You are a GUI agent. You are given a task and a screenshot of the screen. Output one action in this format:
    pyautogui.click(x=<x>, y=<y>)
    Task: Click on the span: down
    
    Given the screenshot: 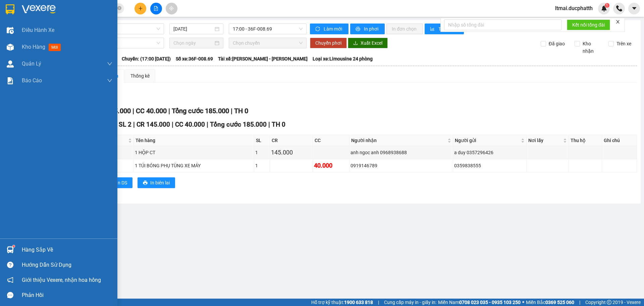 What is the action you would take?
    pyautogui.click(x=110, y=64)
    